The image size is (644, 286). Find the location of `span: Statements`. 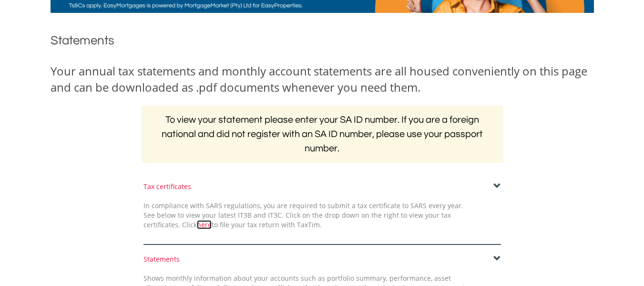

span: Statements is located at coordinates (83, 41).